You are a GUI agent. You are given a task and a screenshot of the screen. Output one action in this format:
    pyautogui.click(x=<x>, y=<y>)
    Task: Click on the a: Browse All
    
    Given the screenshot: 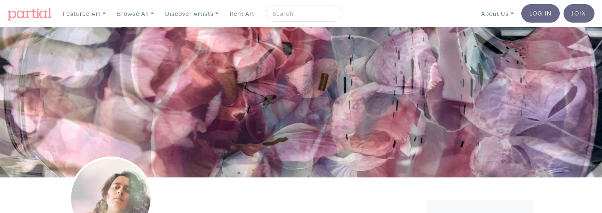 What is the action you would take?
    pyautogui.click(x=135, y=13)
    